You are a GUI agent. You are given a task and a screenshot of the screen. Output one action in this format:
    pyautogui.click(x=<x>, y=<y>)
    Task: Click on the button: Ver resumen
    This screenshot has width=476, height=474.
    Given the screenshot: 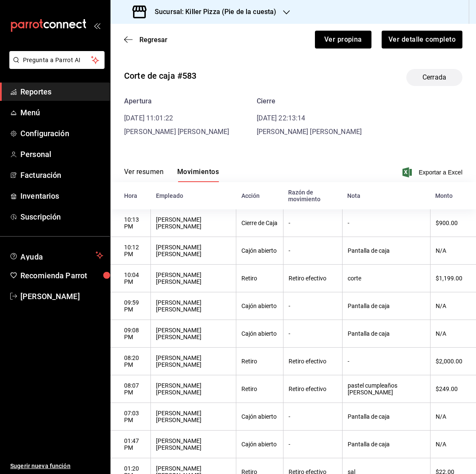 What is the action you would take?
    pyautogui.click(x=144, y=174)
    